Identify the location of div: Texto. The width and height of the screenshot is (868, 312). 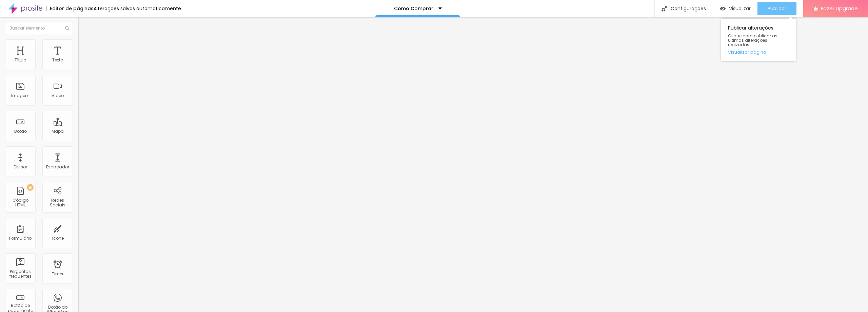
(57, 60).